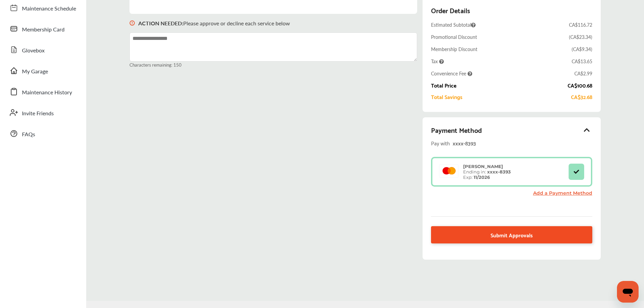  Describe the element at coordinates (454, 49) in the screenshot. I see `div: Membership Discount` at that location.